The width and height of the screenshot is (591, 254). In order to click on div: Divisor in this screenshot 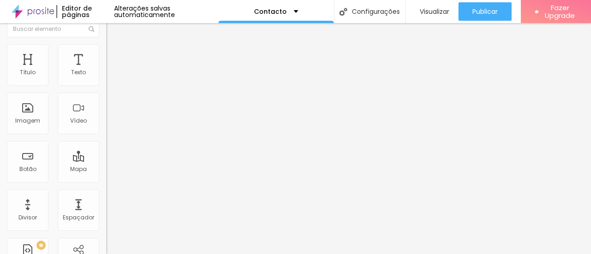, I will do `click(28, 218)`.